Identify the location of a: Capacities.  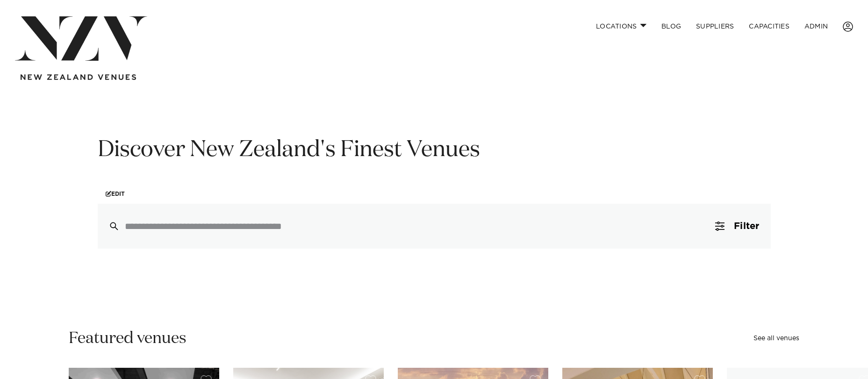
(769, 26).